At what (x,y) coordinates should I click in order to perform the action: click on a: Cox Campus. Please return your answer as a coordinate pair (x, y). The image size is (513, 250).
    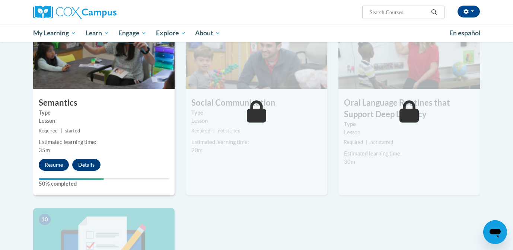
    Looking at the image, I should click on (104, 12).